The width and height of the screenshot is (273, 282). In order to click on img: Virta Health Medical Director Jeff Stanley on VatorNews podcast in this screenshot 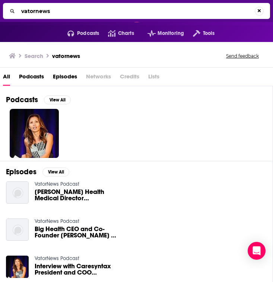, I will do `click(17, 193)`.